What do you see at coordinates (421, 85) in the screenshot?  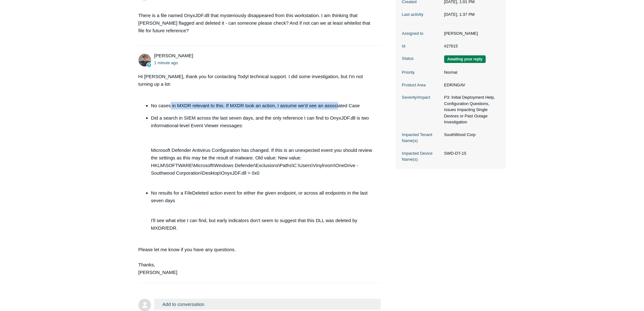 I see `dt: Product Area` at bounding box center [421, 85].